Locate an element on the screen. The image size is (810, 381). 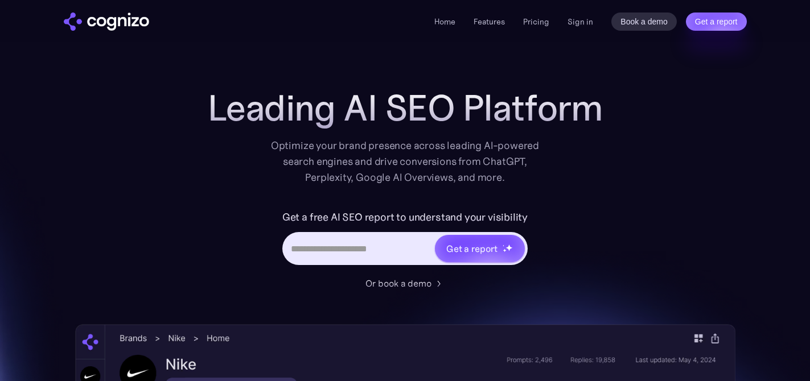
a: Home is located at coordinates (445, 22).